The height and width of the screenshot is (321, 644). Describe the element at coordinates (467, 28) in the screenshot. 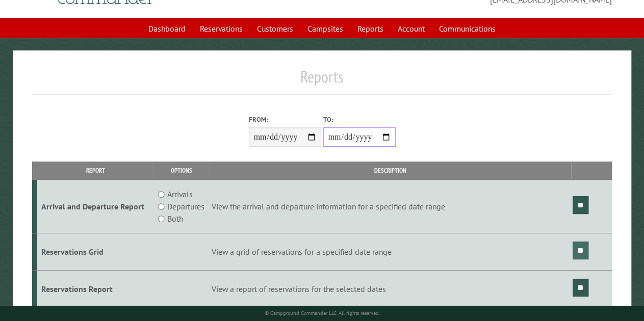

I see `a: Communications` at that location.